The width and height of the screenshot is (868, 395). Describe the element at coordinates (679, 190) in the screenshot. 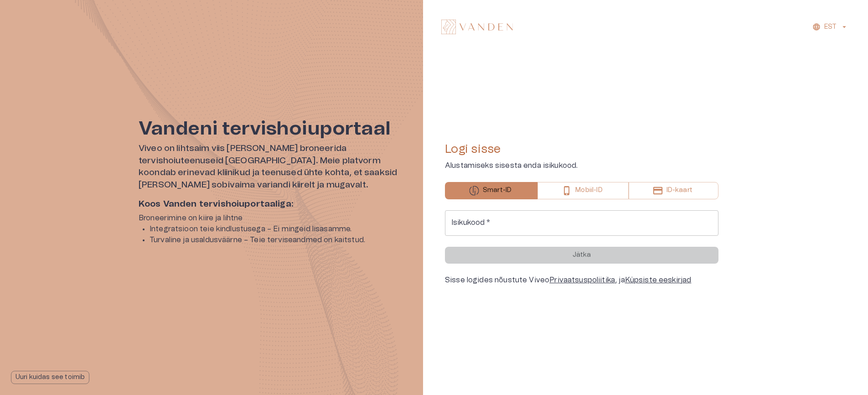

I see `p: ID-kaart` at that location.